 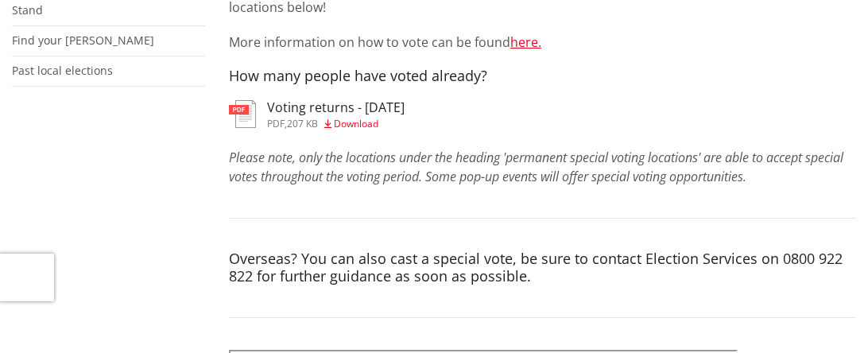 I want to click on a: Stand, so click(x=27, y=10).